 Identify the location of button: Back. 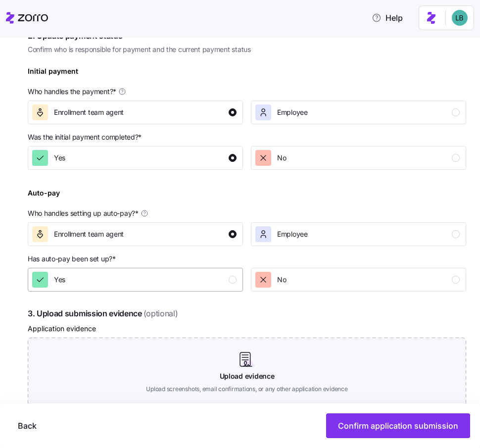
(27, 426).